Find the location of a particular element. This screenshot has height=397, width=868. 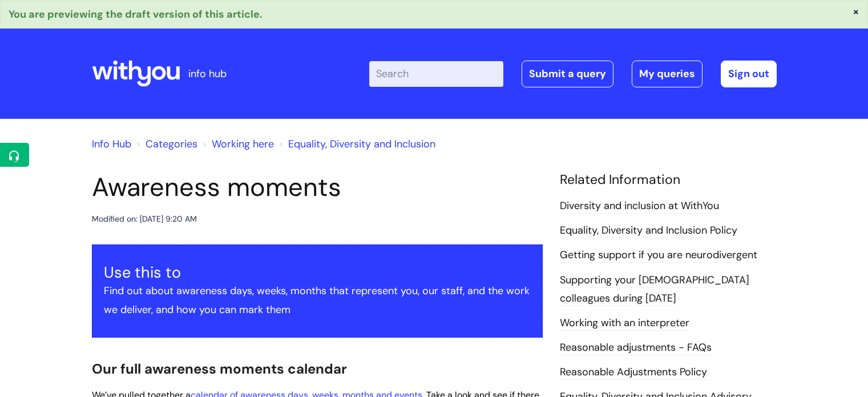

li: Equality, Diversity and Inclusion is located at coordinates (356, 144).